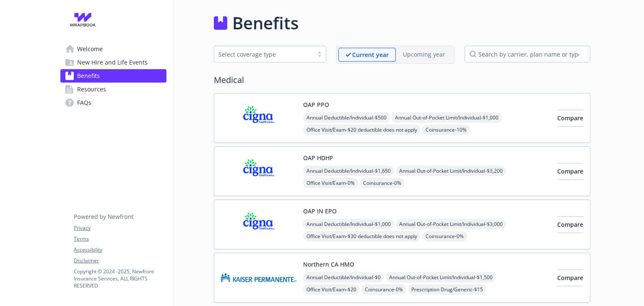 This screenshot has height=306, width=644. I want to click on a: Welcome, so click(113, 49).